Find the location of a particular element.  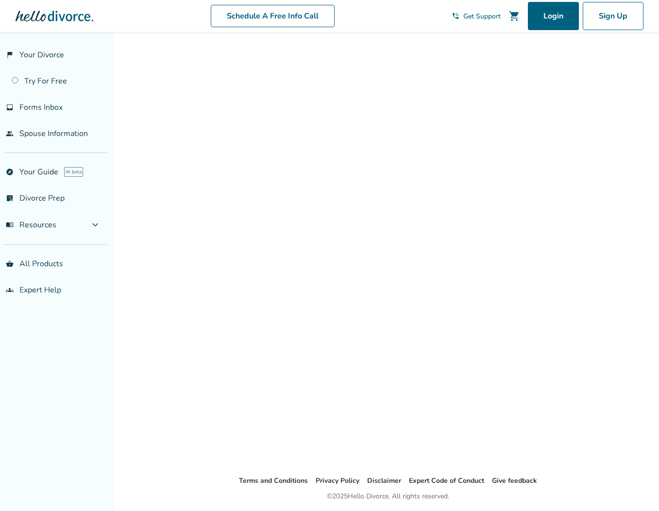

span: people is located at coordinates (10, 134).